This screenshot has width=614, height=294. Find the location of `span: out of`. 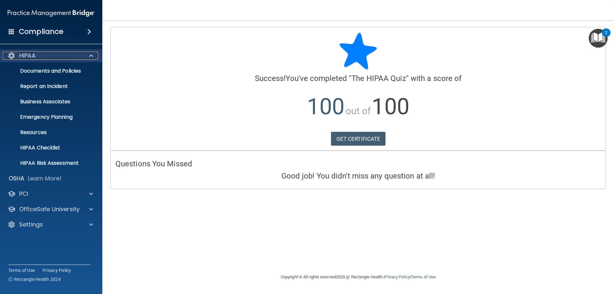

span: out of is located at coordinates (358, 111).